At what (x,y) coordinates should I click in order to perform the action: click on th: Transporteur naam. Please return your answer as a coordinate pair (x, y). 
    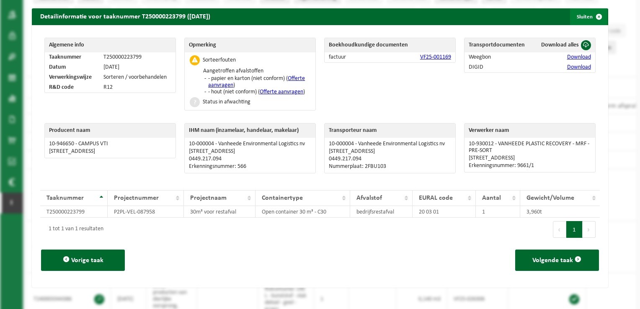
    Looking at the image, I should click on (390, 131).